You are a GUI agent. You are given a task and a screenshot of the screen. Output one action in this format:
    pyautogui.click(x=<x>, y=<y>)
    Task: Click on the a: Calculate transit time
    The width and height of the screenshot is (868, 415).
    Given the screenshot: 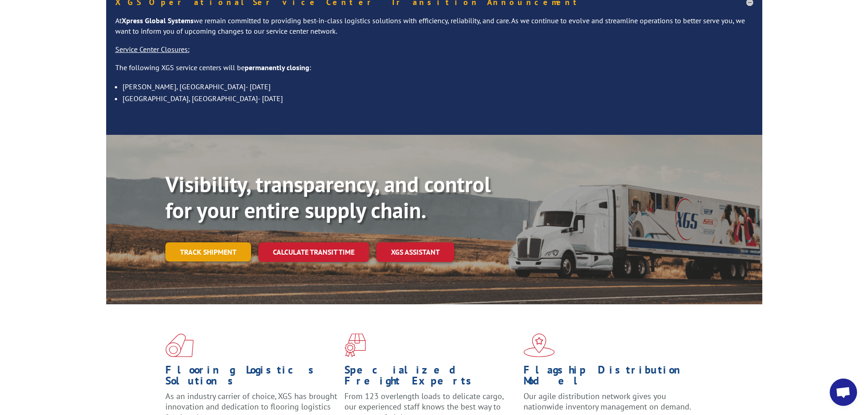 What is the action you would take?
    pyautogui.click(x=314, y=252)
    